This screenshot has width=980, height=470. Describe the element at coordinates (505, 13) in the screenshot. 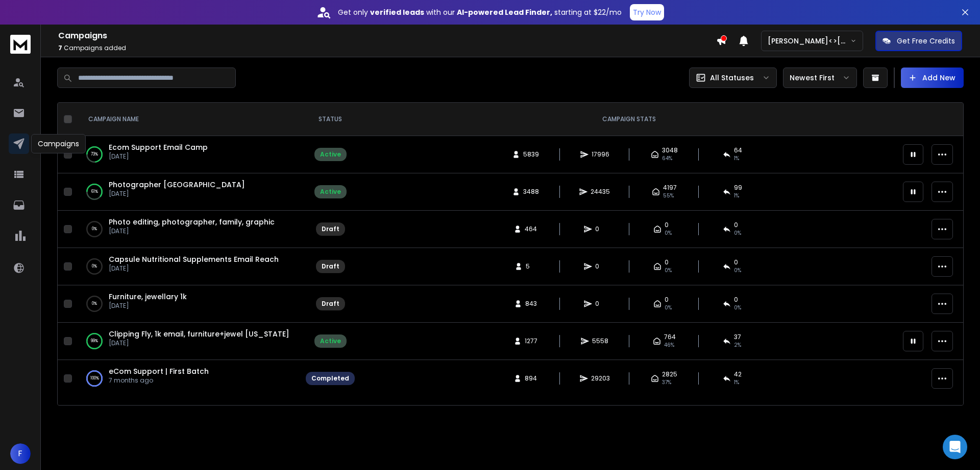

I see `strong: AI-powered Lead Finder,` at that location.